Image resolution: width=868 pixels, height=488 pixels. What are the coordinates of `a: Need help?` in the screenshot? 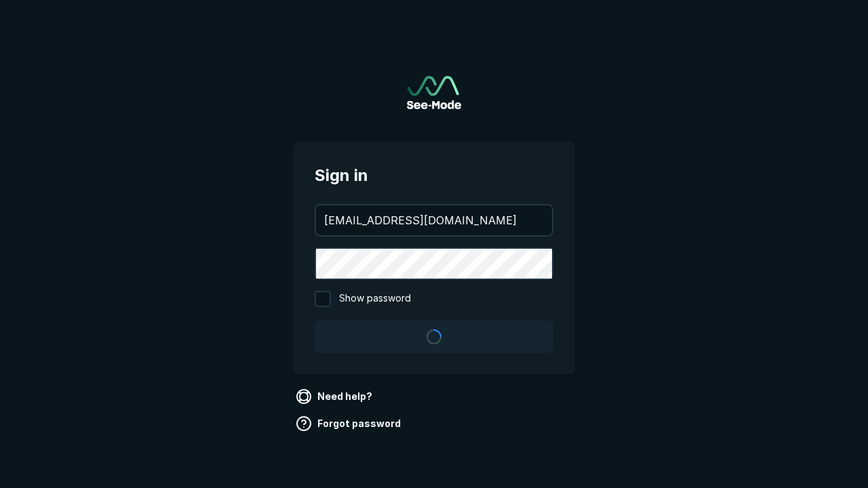 It's located at (335, 396).